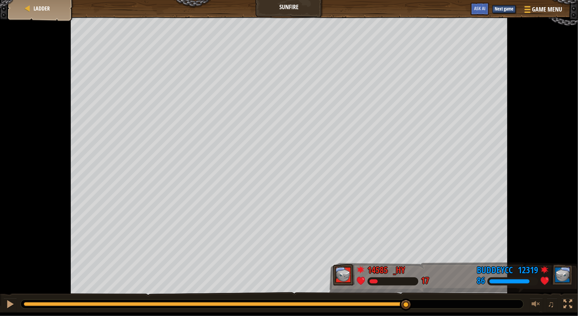 Image resolution: width=578 pixels, height=316 pixels. What do you see at coordinates (529, 268) in the screenshot?
I see `div: 12319` at bounding box center [529, 268].